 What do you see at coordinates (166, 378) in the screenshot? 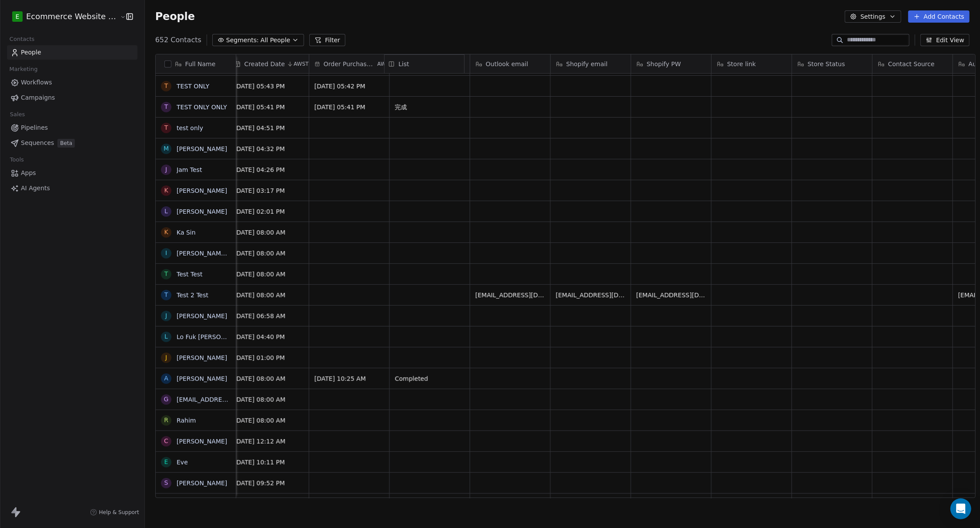
I see `div: A` at bounding box center [166, 378].